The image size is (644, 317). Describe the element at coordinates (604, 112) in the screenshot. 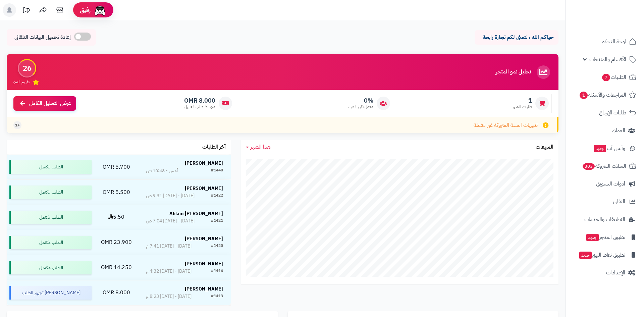

I see `a: طلبات الإرجاع` at that location.